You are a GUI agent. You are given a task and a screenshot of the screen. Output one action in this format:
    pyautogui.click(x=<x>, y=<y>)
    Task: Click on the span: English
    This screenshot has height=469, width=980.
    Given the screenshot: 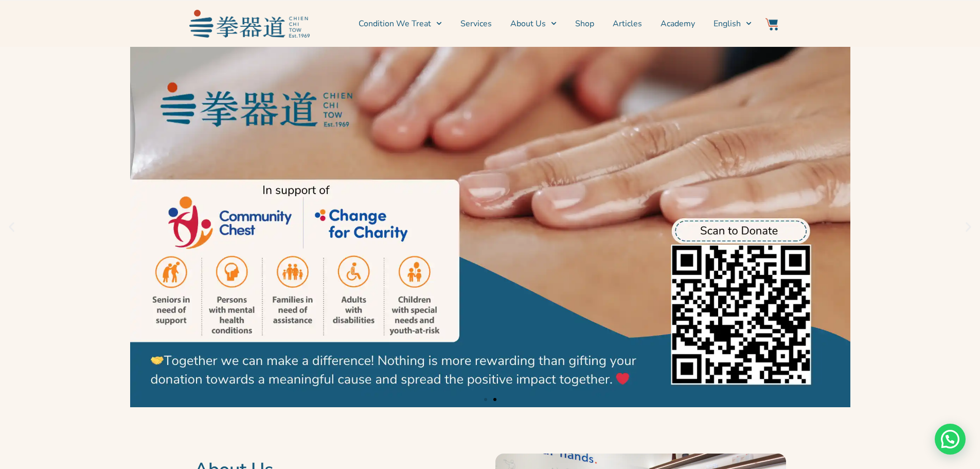 What is the action you would take?
    pyautogui.click(x=727, y=24)
    